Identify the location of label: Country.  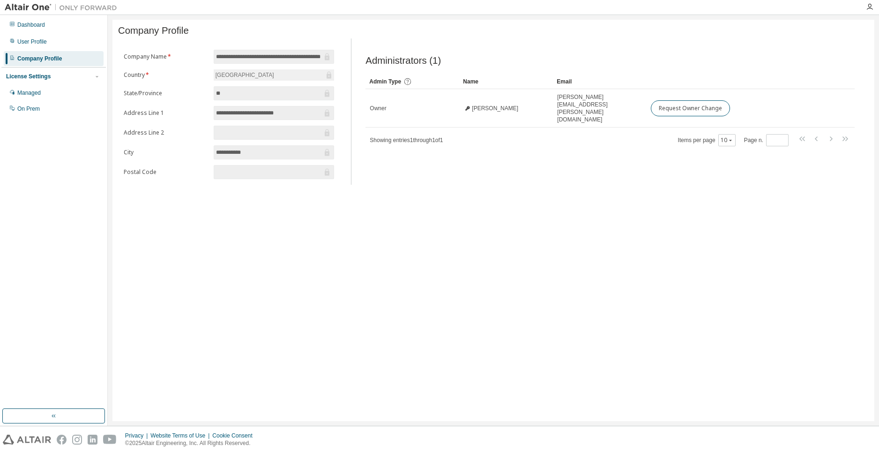
(166, 75).